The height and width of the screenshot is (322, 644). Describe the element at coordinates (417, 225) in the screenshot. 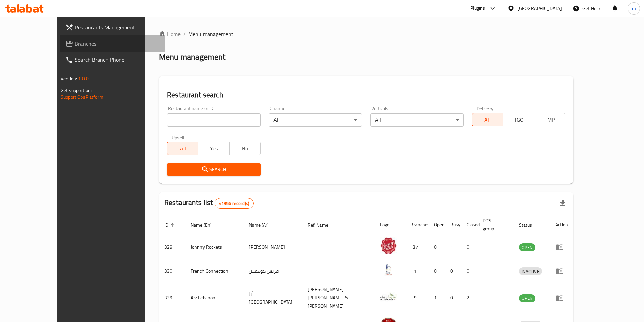

I see `th: Branches` at that location.